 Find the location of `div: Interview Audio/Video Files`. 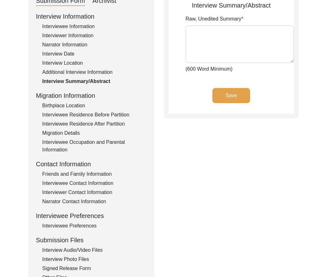

div: Interview Audio/Video Files is located at coordinates (95, 250).